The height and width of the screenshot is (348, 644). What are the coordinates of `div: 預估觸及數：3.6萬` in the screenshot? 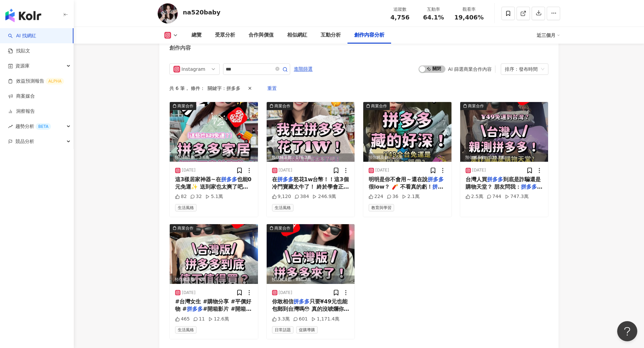 It's located at (214, 158).